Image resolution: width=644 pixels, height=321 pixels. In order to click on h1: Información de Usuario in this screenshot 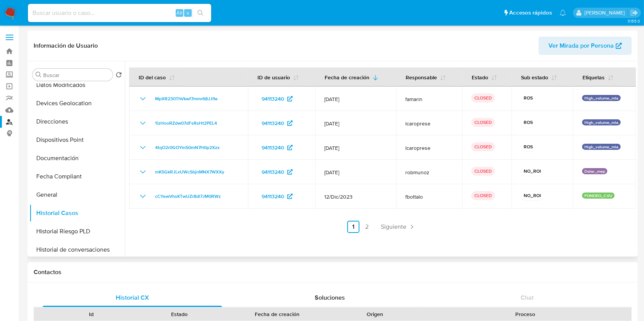, I will do `click(66, 46)`.